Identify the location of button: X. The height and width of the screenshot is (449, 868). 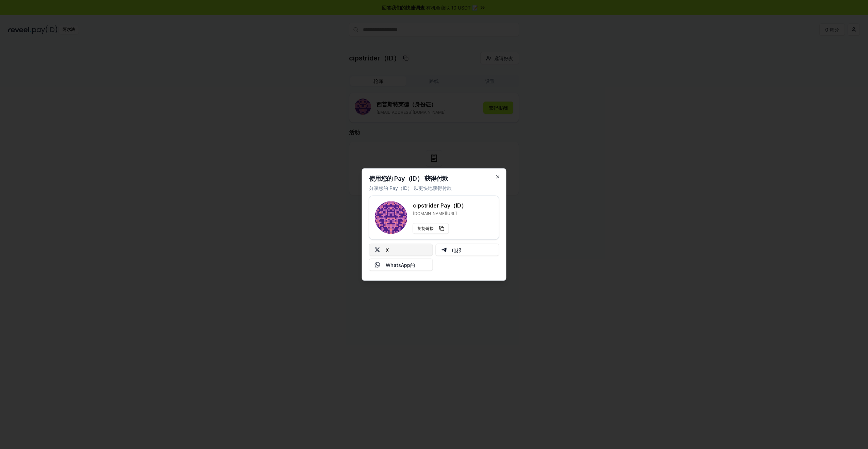
(401, 250).